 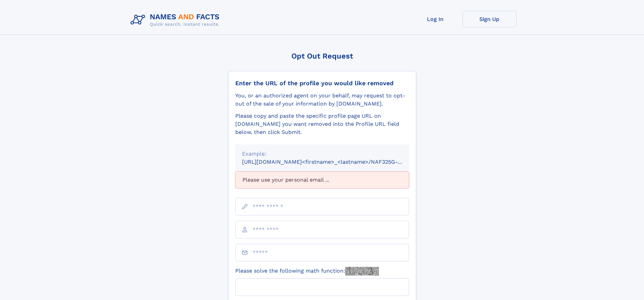 What do you see at coordinates (307, 271) in the screenshot?
I see `label: Please solve the following math function:` at bounding box center [307, 271].